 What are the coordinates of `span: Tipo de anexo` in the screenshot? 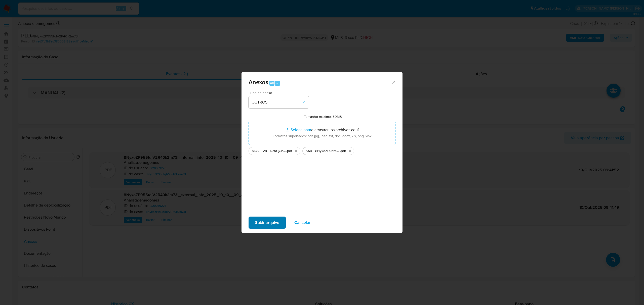 It's located at (280, 93).